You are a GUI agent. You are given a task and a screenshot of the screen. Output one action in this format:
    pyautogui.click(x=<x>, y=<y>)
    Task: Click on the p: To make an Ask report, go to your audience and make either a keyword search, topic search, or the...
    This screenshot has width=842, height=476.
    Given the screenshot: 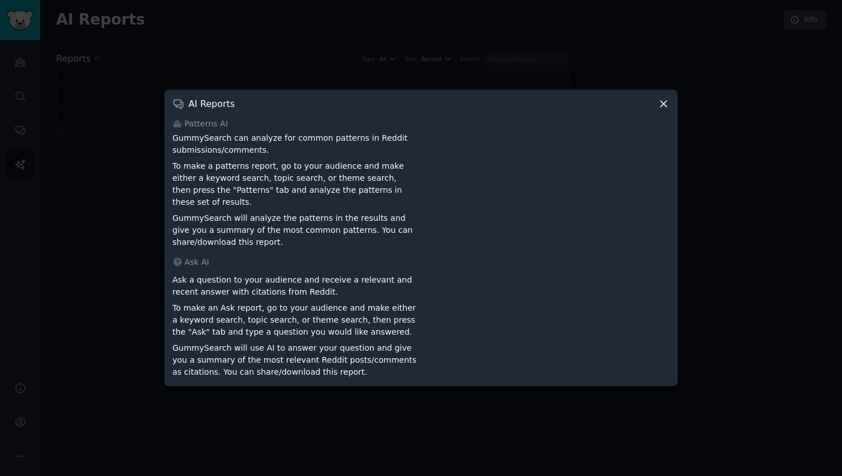 What is the action you would take?
    pyautogui.click(x=294, y=320)
    